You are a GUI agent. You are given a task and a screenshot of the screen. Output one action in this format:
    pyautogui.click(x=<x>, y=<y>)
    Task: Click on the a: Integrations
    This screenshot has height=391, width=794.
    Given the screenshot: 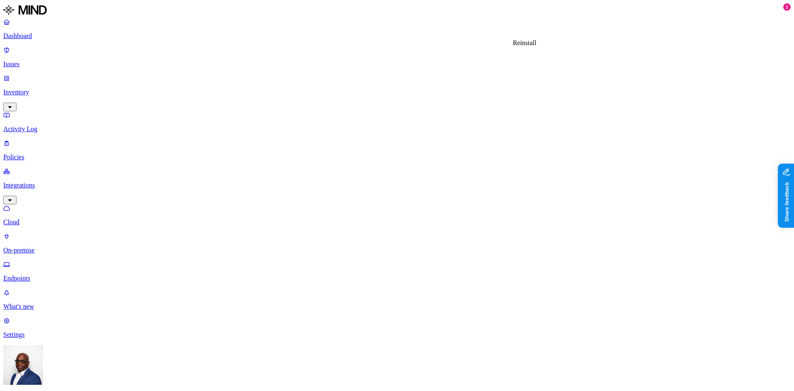 What is the action you would take?
    pyautogui.click(x=397, y=185)
    